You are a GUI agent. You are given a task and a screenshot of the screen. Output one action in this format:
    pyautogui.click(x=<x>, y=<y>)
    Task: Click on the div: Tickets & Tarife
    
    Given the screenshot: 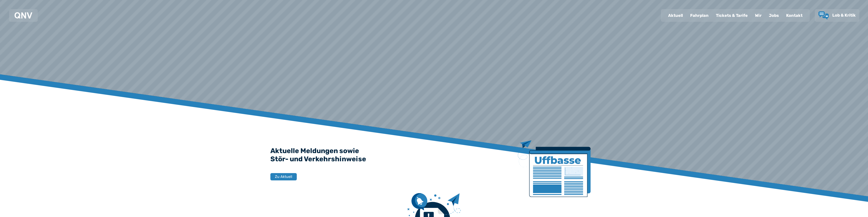 What is the action you would take?
    pyautogui.click(x=732, y=16)
    